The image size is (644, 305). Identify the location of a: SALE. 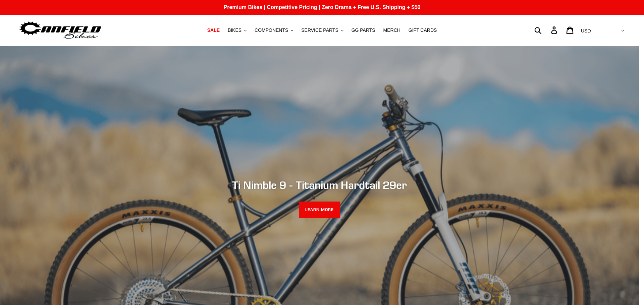
(213, 30).